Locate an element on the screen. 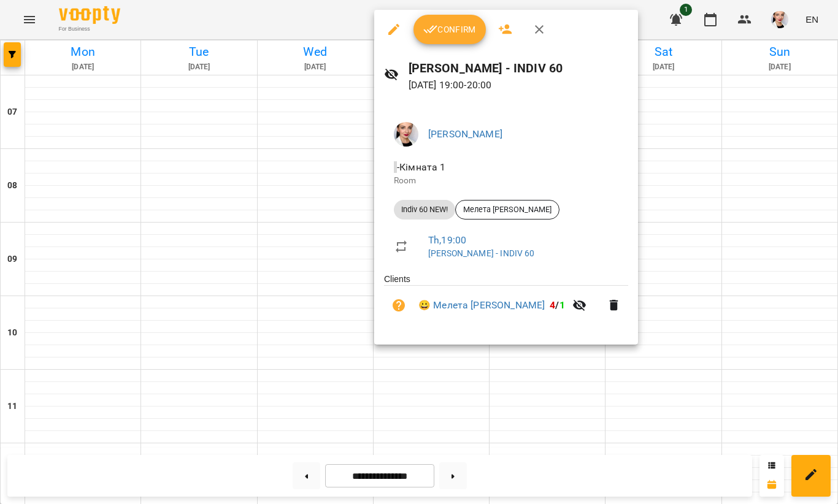 The width and height of the screenshot is (838, 504). img: a7f3889b8e8428a109a73121dfefc63d.jpg is located at coordinates (406, 135).